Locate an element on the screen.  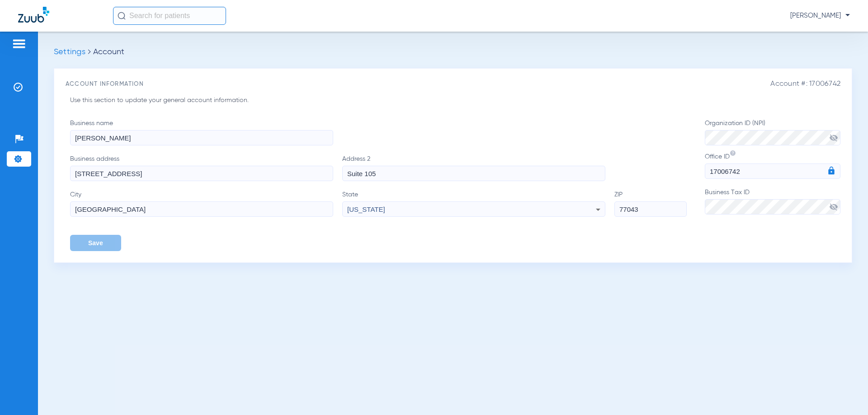
img: help-small-gray.svg is located at coordinates (732, 153).